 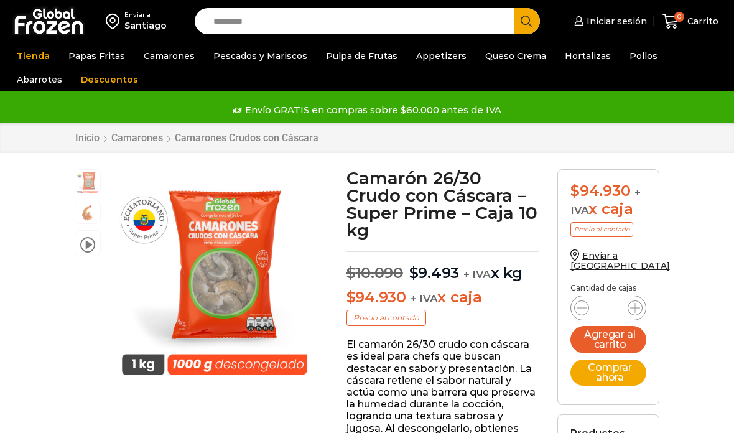 I want to click on a: Descuentos, so click(x=109, y=80).